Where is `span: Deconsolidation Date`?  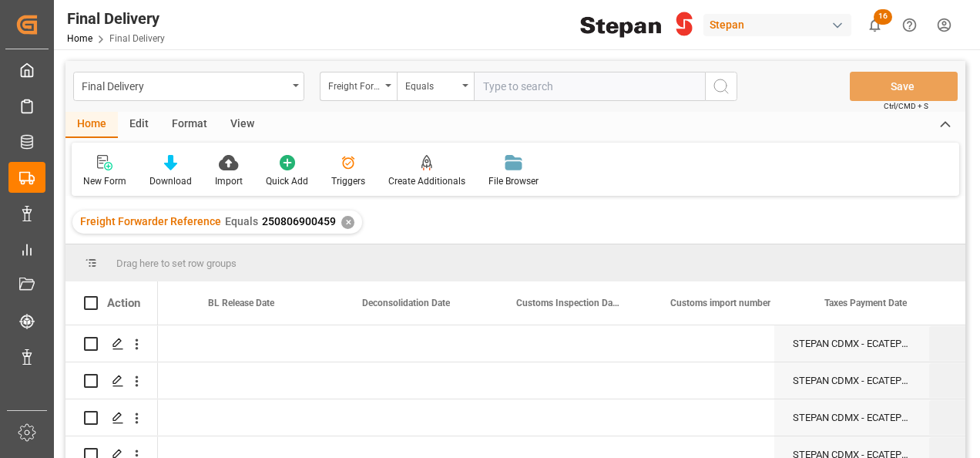
span: Deconsolidation Date is located at coordinates (406, 303).